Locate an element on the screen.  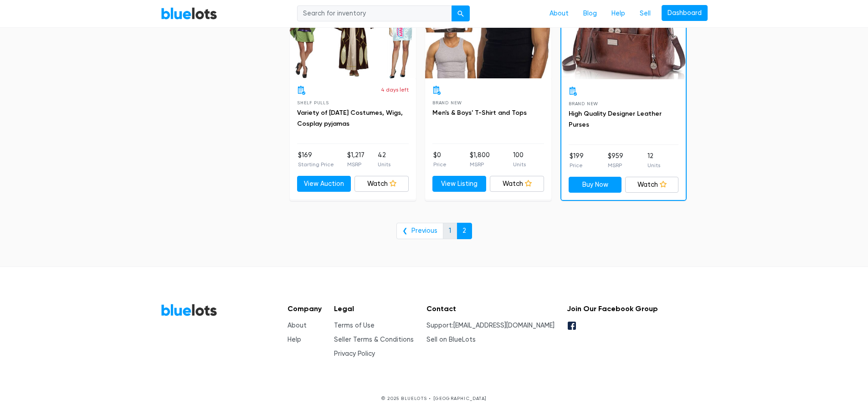
a: View Auction is located at coordinates (324, 184).